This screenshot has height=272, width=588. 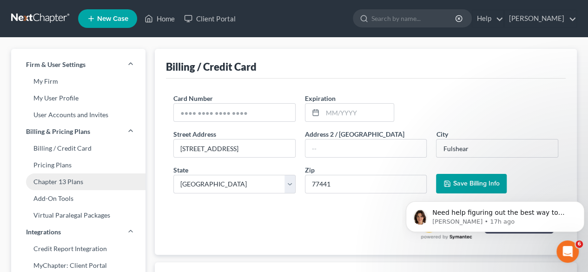 I want to click on a: Integrations, so click(x=78, y=232).